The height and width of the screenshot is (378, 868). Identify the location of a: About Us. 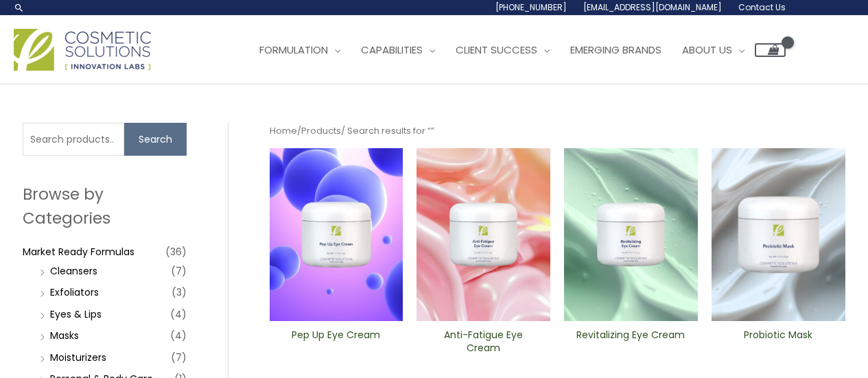
(713, 50).